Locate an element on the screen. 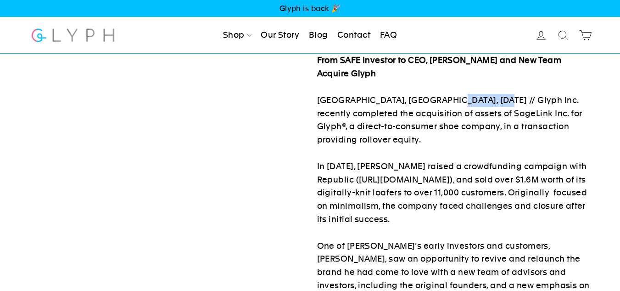 This screenshot has width=620, height=291. a: Blog is located at coordinates (318, 35).